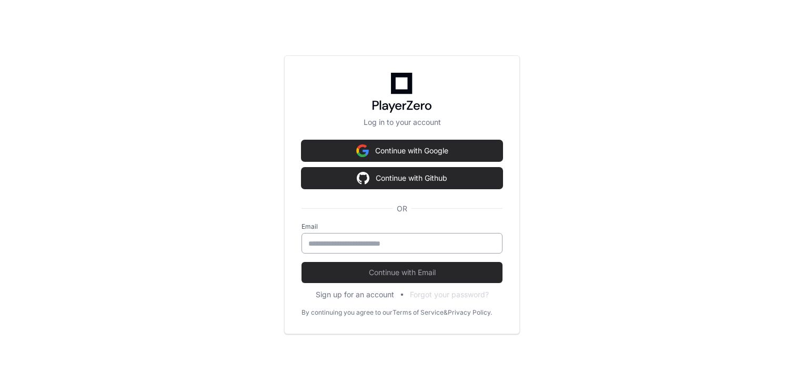 The width and height of the screenshot is (804, 389). Describe the element at coordinates (347, 312) in the screenshot. I see `div: By continuing you agree to our` at that location.